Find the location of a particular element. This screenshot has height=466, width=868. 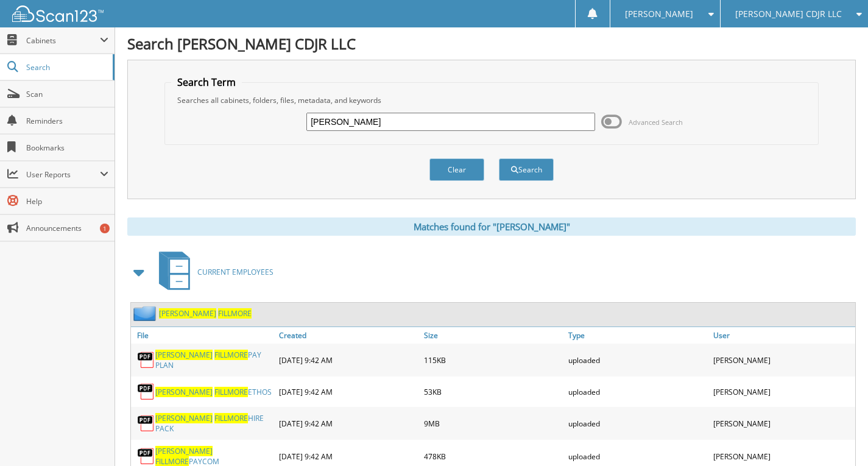

button: Clear is located at coordinates (457, 170).